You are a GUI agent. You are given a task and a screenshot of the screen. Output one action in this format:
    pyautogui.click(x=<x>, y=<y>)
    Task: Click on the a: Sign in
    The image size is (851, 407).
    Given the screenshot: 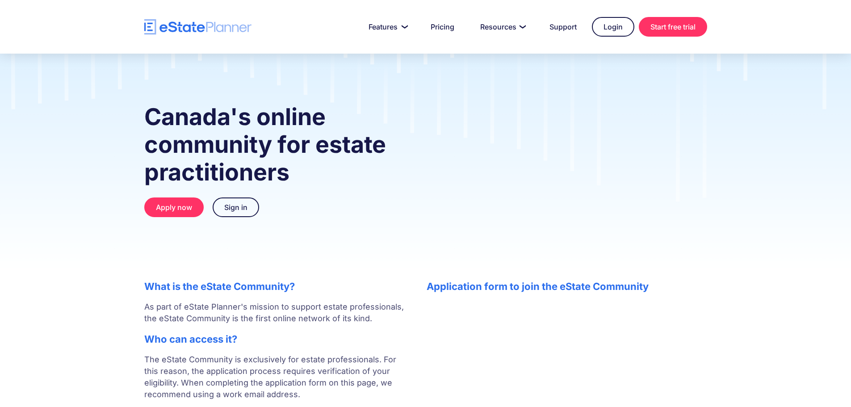 What is the action you would take?
    pyautogui.click(x=236, y=207)
    